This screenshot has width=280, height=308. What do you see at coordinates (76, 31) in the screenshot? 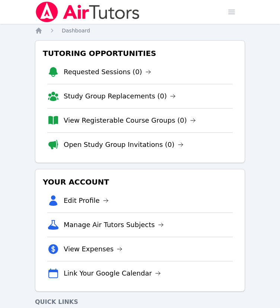
I see `a: Dashboard` at bounding box center [76, 31].